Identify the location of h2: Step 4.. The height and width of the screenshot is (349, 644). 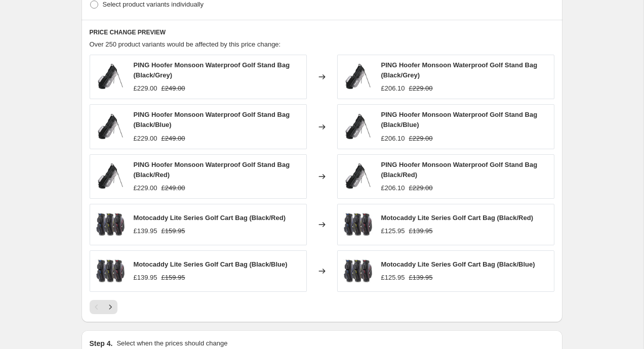
(101, 343).